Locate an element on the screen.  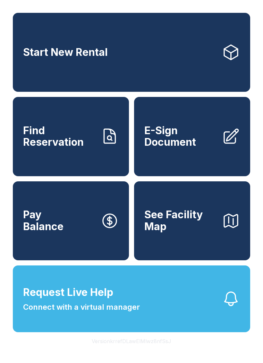
span: See Facility Map is located at coordinates (181, 221).